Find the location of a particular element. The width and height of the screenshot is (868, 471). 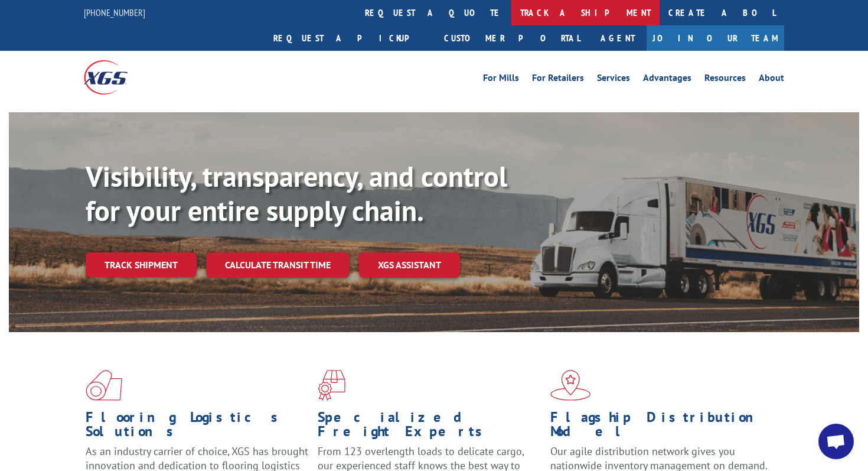

a: Calculate transit time is located at coordinates (278, 265).